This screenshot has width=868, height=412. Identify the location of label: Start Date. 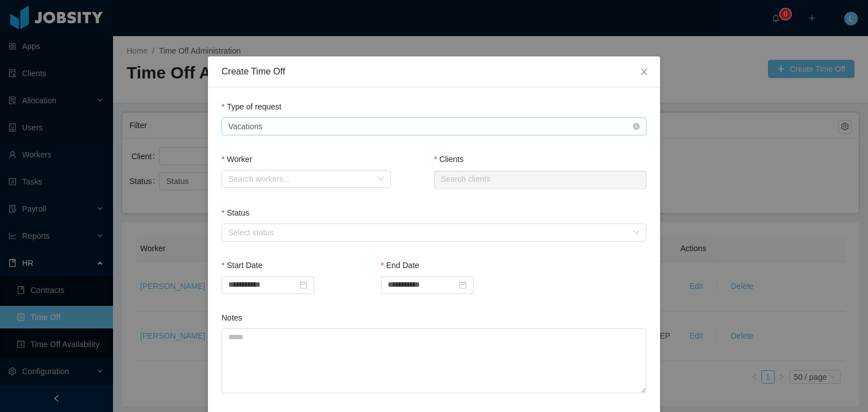
(242, 265).